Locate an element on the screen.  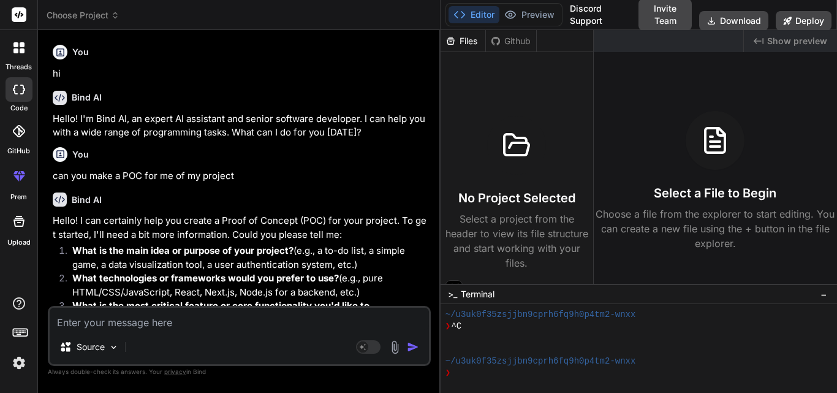
span: privacy is located at coordinates (175, 371).